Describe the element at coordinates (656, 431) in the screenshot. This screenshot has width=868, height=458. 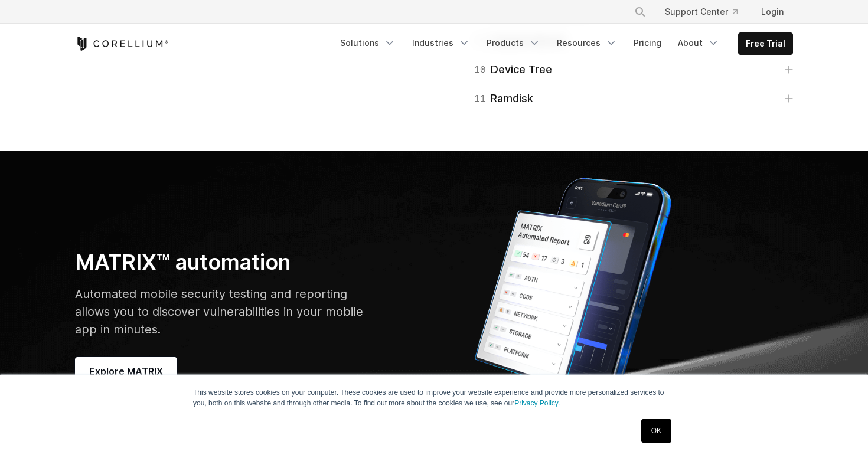
I see `a: OK` at that location.